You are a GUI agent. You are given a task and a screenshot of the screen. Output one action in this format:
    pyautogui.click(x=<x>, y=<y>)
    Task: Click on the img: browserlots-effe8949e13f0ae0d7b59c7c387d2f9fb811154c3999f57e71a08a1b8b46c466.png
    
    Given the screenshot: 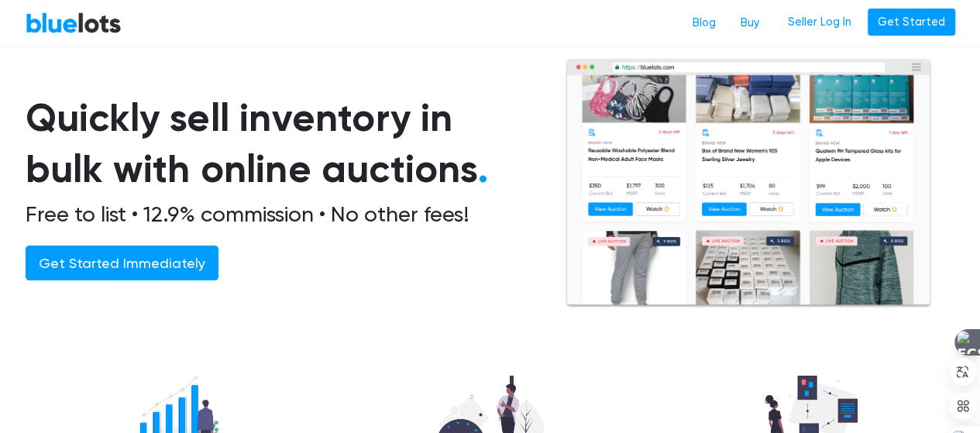 What is the action you would take?
    pyautogui.click(x=748, y=183)
    